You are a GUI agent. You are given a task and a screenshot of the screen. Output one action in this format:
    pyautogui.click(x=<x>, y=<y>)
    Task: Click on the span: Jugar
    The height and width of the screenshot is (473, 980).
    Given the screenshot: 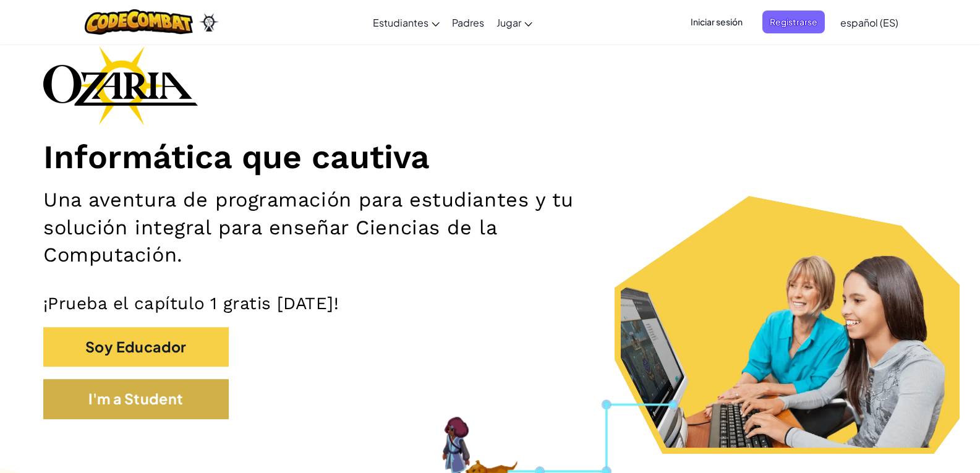 What is the action you would take?
    pyautogui.click(x=508, y=22)
    